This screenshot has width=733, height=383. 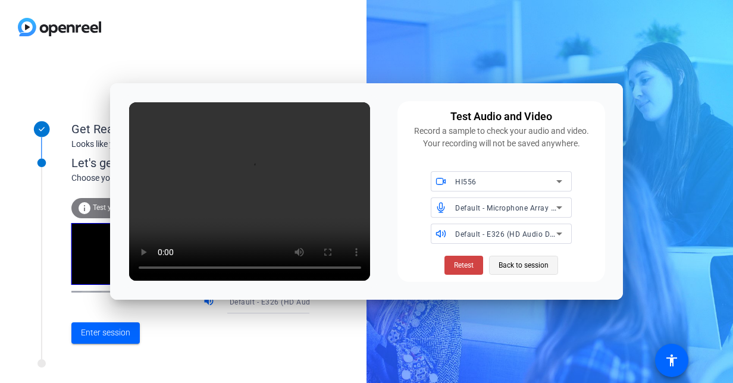 What do you see at coordinates (463, 265) in the screenshot?
I see `button: Retest` at bounding box center [463, 265].